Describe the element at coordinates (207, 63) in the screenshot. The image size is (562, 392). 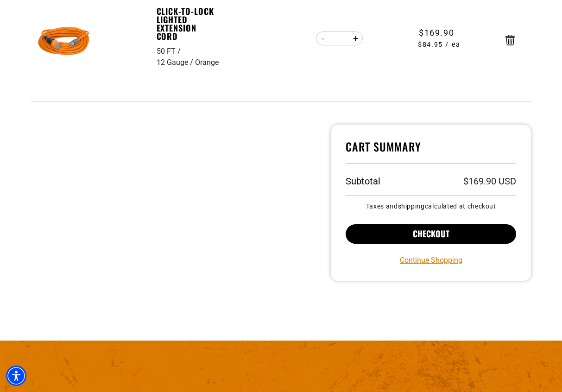
I see `div: Orange` at that location.